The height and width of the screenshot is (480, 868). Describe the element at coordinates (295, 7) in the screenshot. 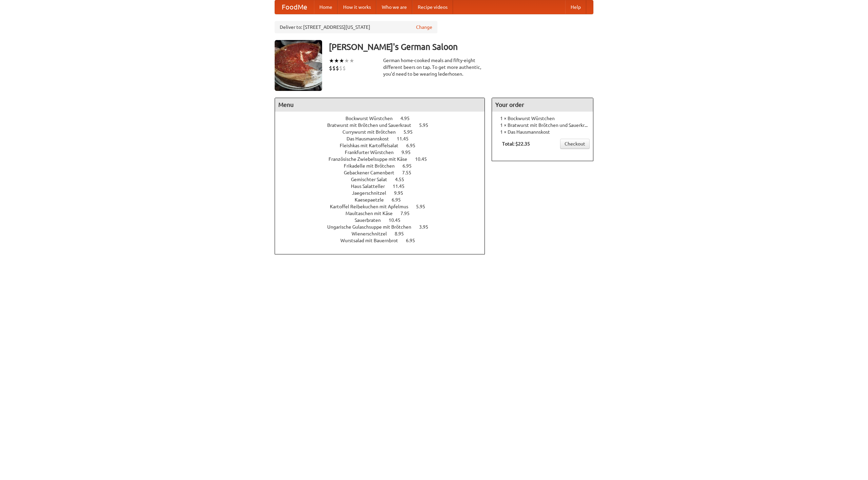

I see `a: FoodMe` at that location.